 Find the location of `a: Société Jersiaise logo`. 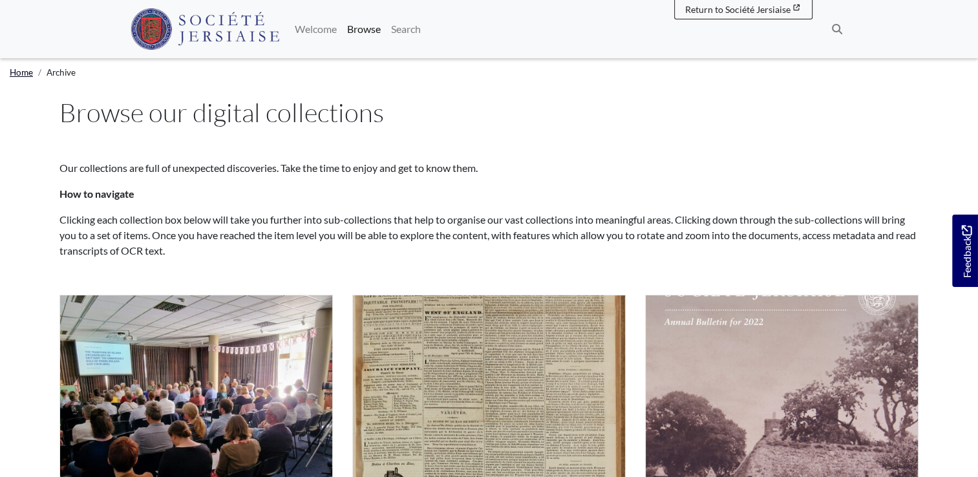

a: Société Jersiaise logo is located at coordinates (205, 29).